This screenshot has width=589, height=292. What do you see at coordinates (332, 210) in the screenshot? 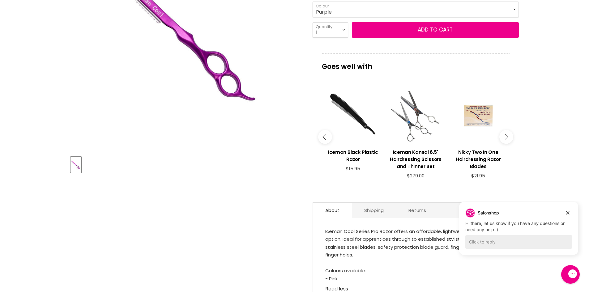
I see `a: About` at bounding box center [332, 210].